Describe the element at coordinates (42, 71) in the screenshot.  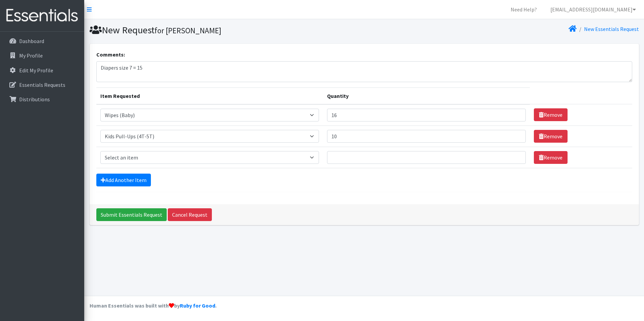
I see `a: Edit My Profile` at that location.